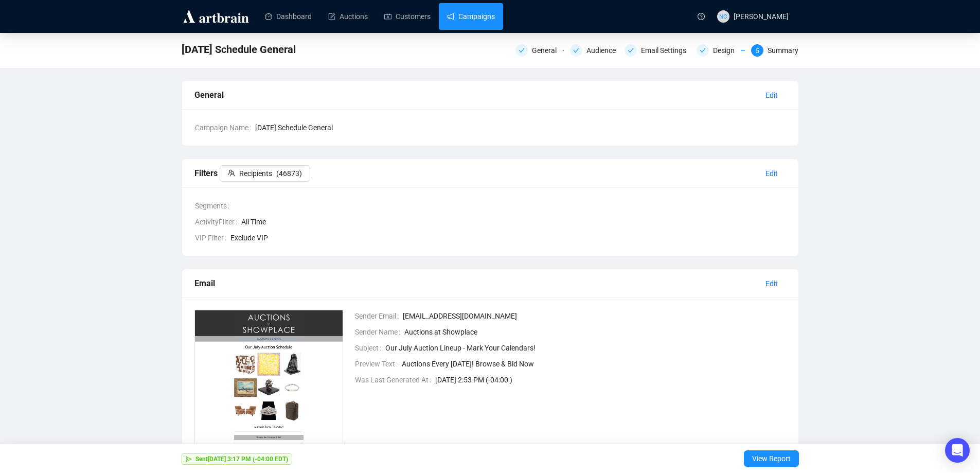 The width and height of the screenshot is (980, 473). What do you see at coordinates (189, 459) in the screenshot?
I see `span: send` at bounding box center [189, 459].